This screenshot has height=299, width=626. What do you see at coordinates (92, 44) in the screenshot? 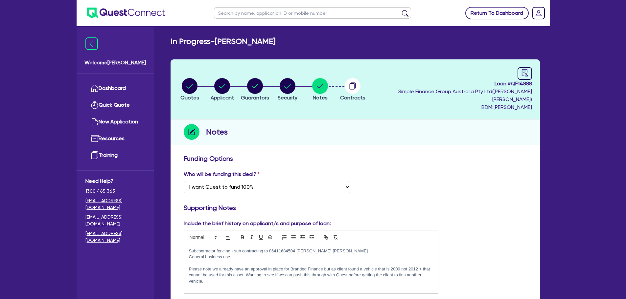
I see `img: icon-menu-close` at bounding box center [92, 44].